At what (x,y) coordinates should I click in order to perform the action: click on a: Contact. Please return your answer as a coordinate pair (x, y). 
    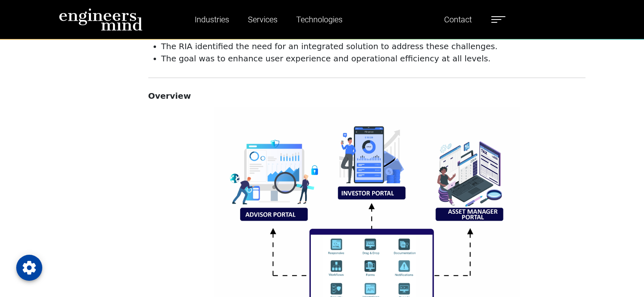
    Looking at the image, I should click on (458, 20).